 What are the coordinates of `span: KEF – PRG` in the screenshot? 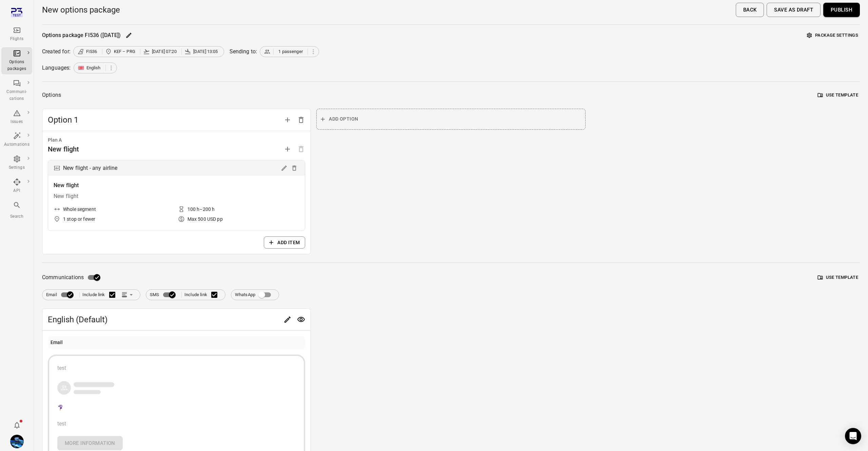 It's located at (124, 52).